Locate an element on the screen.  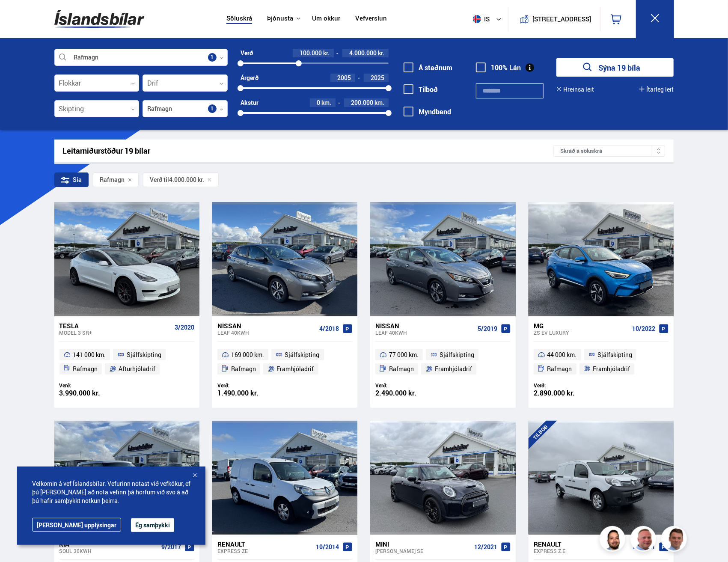
a: Söluskrá is located at coordinates (239, 19).